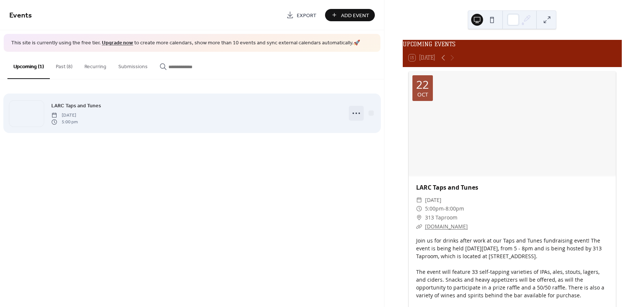  What do you see at coordinates (64, 65) in the screenshot?
I see `button: Past (8)` at bounding box center [64, 65].